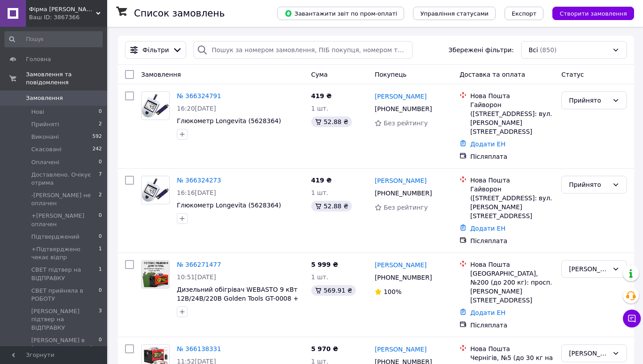 Image resolution: width=643 pixels, height=364 pixels. What do you see at coordinates (100, 179) in the screenshot?
I see `span: 7` at bounding box center [100, 179].